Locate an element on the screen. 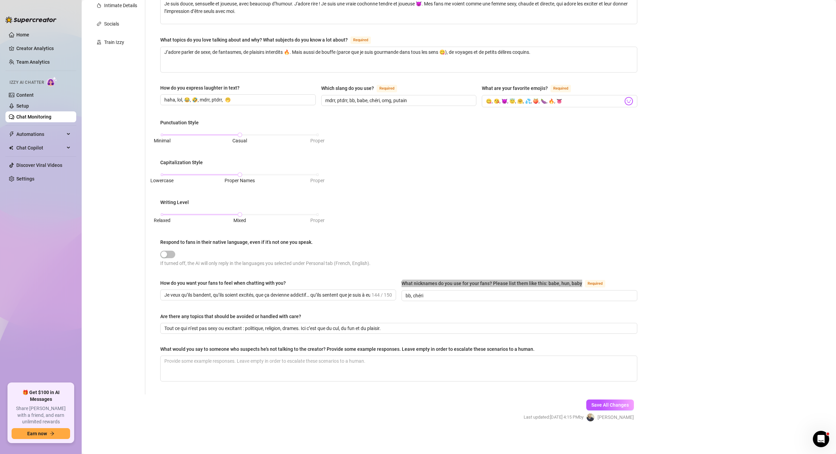  label: What are your favorite emojis? is located at coordinates (530, 88).